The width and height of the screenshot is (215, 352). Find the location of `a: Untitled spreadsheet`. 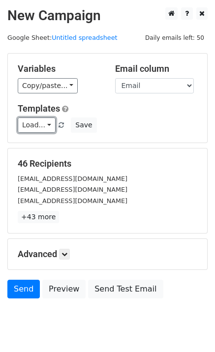

a: Untitled spreadsheet is located at coordinates (84, 37).